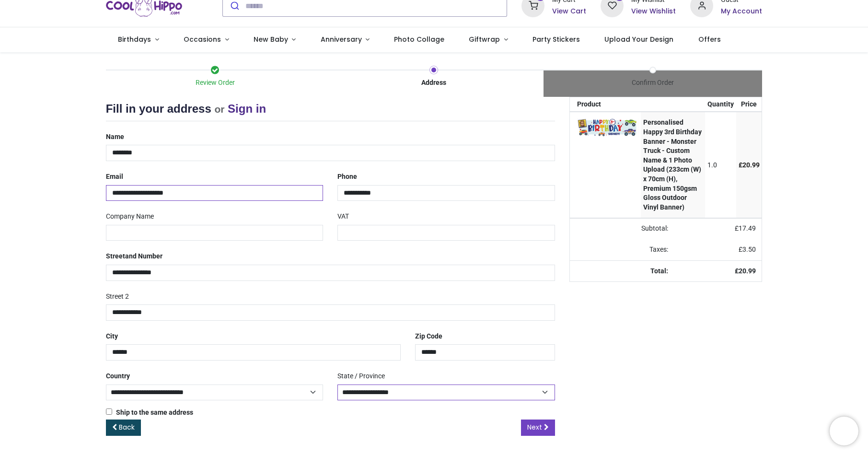 The width and height of the screenshot is (868, 455). Describe the element at coordinates (123, 427) in the screenshot. I see `a: Back` at that location.